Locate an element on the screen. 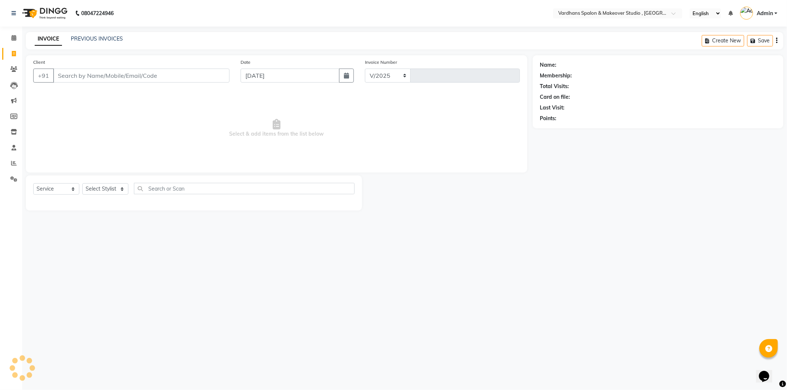 This screenshot has width=787, height=390. label: Invoice Number is located at coordinates (381, 62).